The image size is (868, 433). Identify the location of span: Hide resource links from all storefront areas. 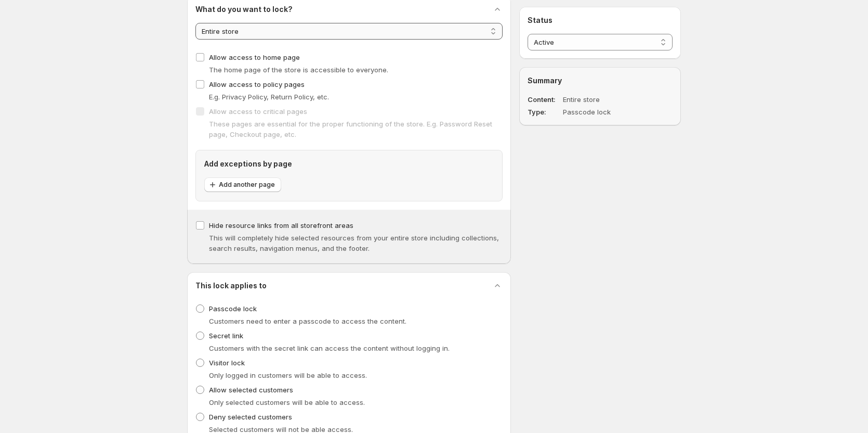
(281, 225).